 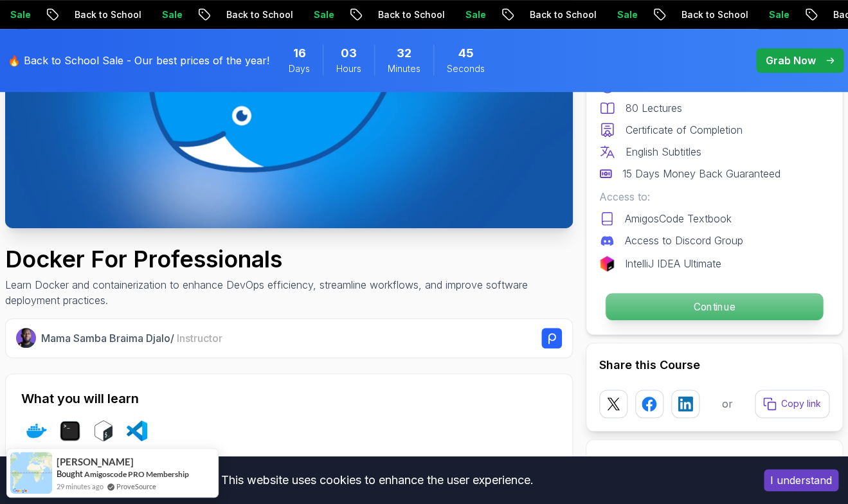 I want to click on p: Grab Now, so click(x=791, y=60).